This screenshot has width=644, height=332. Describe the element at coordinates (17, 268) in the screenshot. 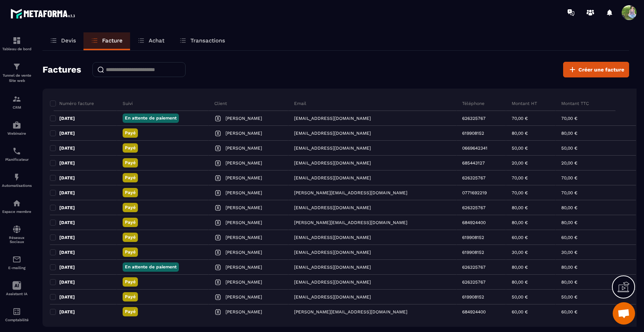

I see `p: E-mailing` at that location.